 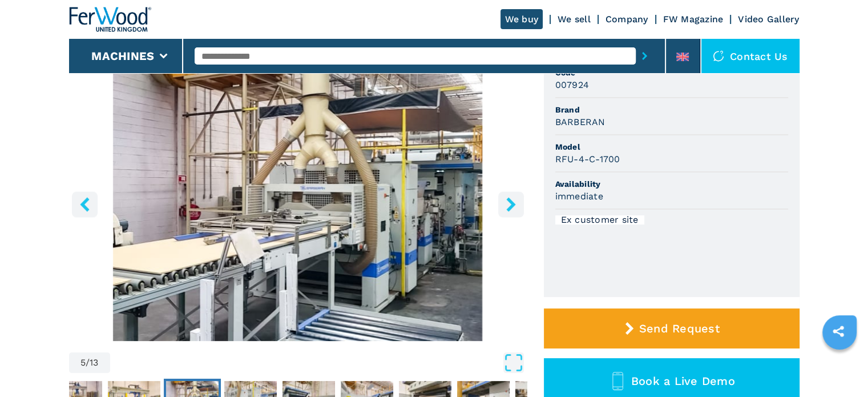 What do you see at coordinates (85, 204) in the screenshot?
I see `button: left-button` at bounding box center [85, 204].